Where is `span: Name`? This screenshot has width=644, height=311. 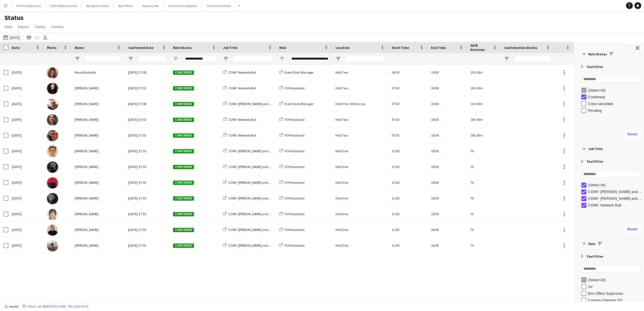 span: Name is located at coordinates (79, 48).